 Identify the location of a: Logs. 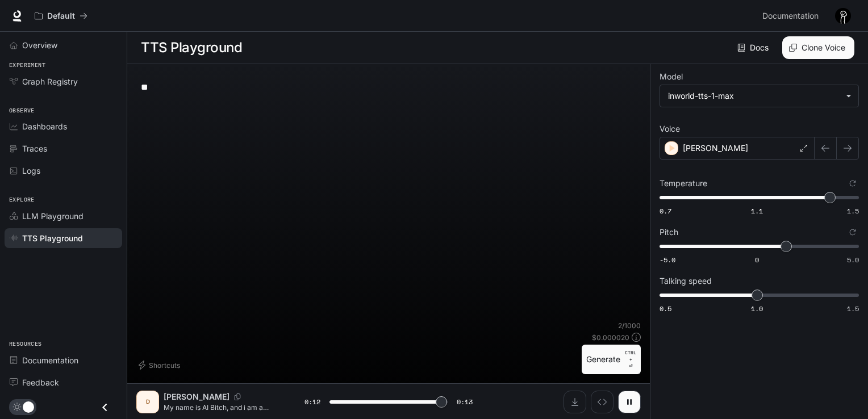
(63, 170).